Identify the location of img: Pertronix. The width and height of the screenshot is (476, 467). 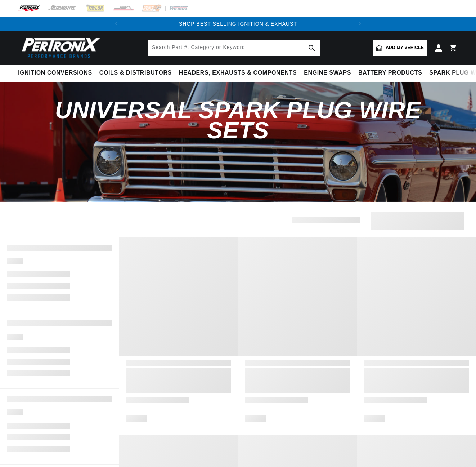
(60, 47).